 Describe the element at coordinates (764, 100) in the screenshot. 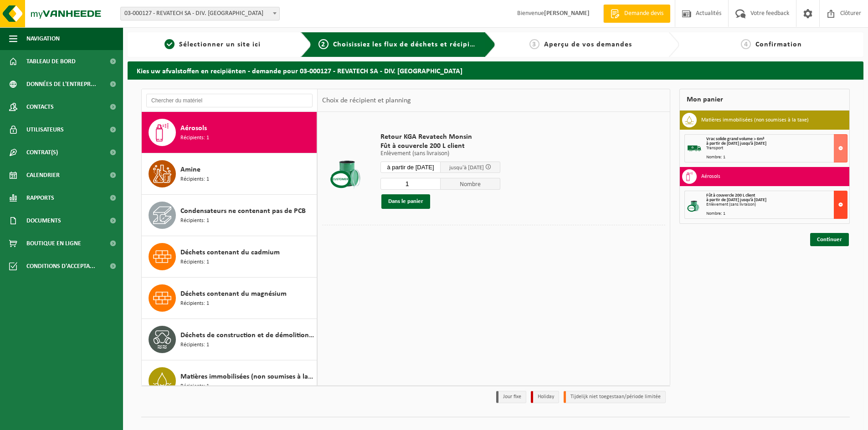

I see `div: Mon panier` at that location.